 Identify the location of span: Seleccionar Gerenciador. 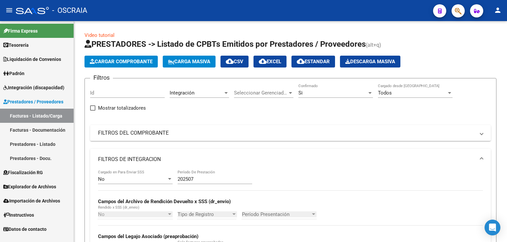
(261, 93).